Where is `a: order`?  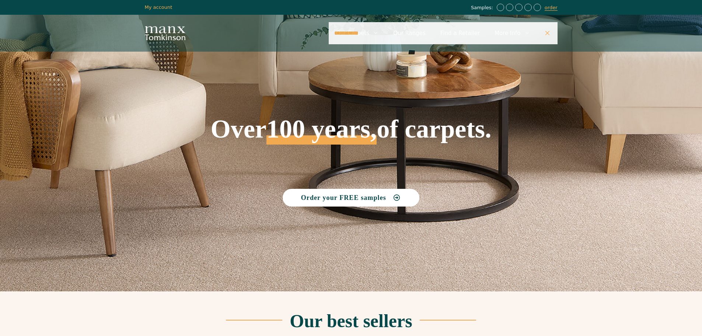 a: order is located at coordinates (551, 8).